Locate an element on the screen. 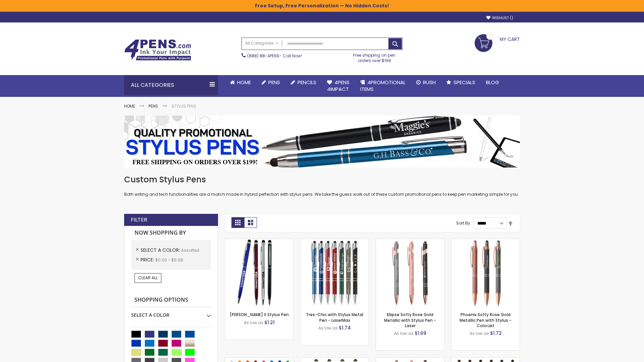 Image resolution: width=644 pixels, height=362 pixels. a: Blog is located at coordinates (493, 83).